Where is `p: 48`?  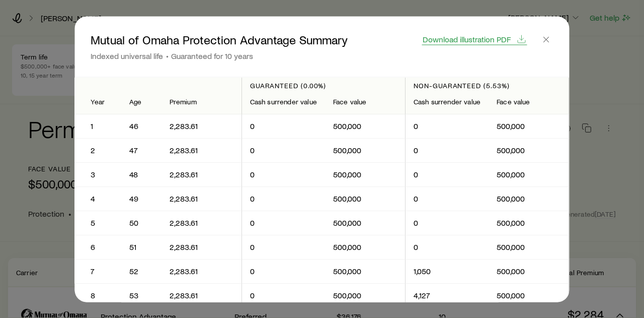
p: 48 is located at coordinates (141, 174).